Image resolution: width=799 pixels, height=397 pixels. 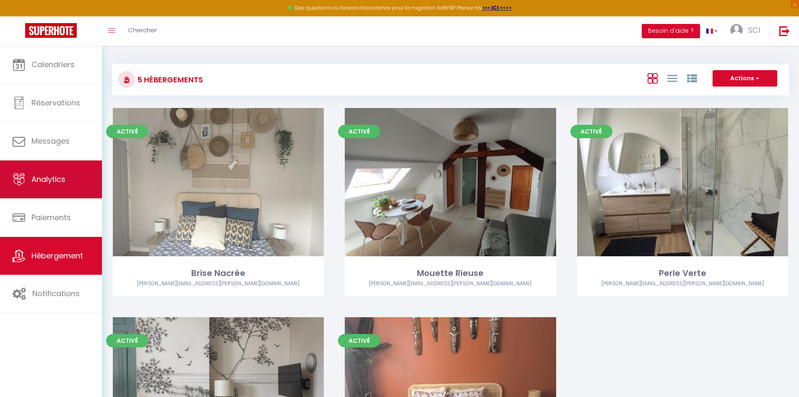 I want to click on a: ... SCI, so click(x=747, y=31).